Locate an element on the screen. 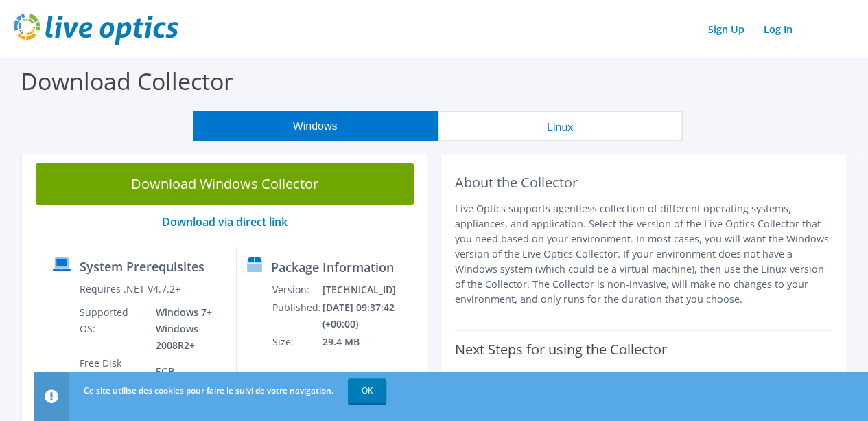  h2: About the Collector is located at coordinates (644, 183).